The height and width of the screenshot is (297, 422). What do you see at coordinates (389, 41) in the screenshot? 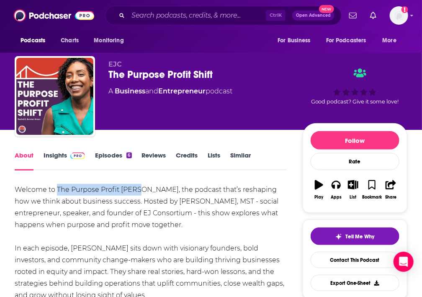
I see `span: More` at bounding box center [389, 41].